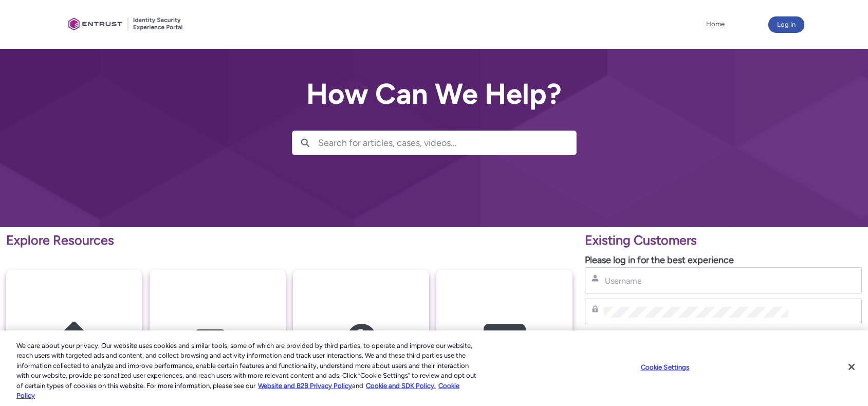 This screenshot has width=868, height=406. I want to click on p: Existing Customers, so click(723, 241).